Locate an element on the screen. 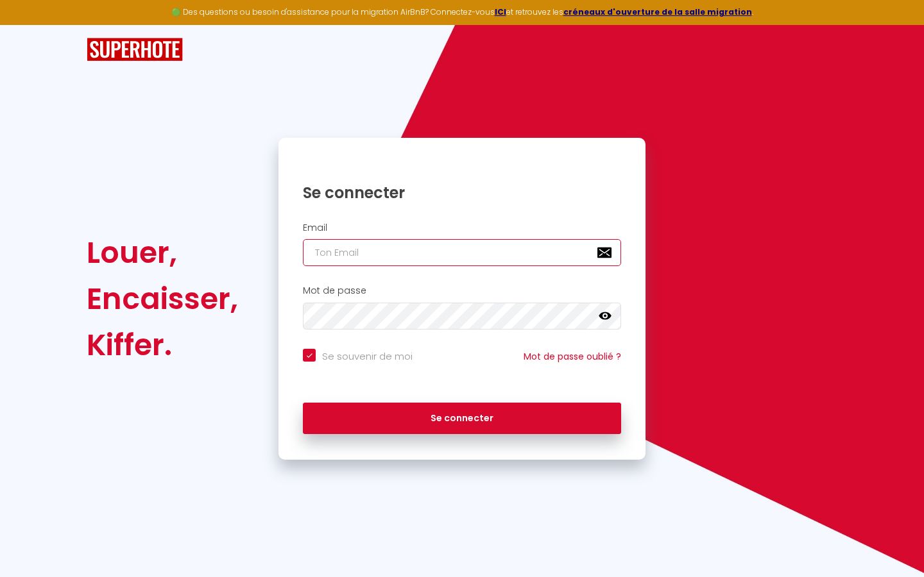 Image resolution: width=924 pixels, height=577 pixels. strong: ICI is located at coordinates (501, 12).